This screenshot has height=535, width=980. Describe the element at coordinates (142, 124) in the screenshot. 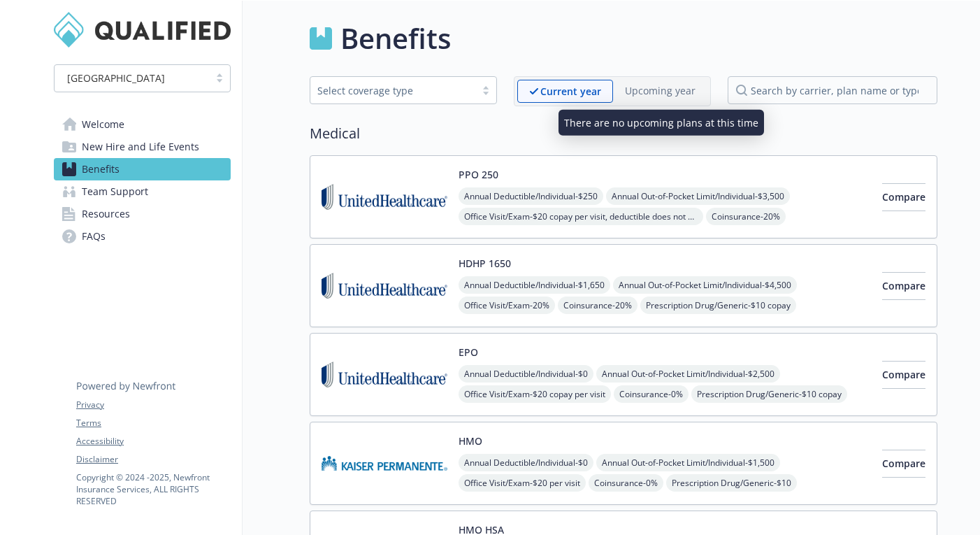

I see `a: Welcome` at that location.